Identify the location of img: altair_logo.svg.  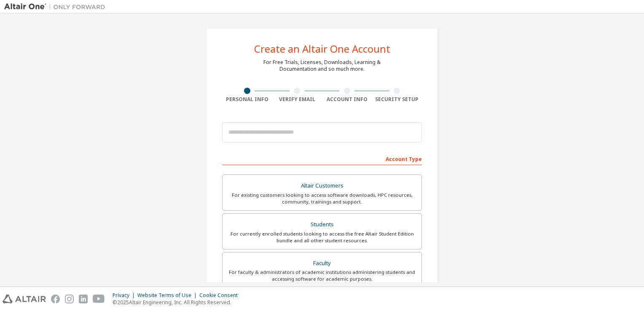
(24, 299).